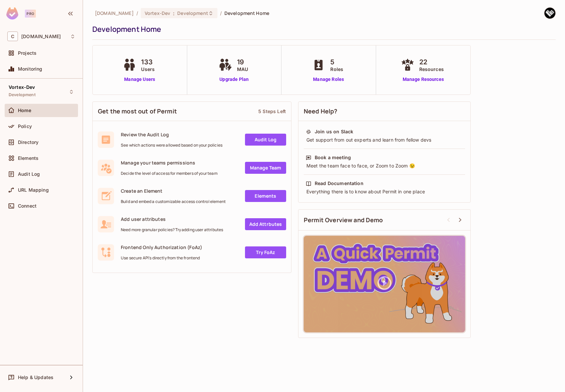 The height and width of the screenshot is (392, 565). What do you see at coordinates (320, 111) in the screenshot?
I see `span: Need Help?` at bounding box center [320, 111].